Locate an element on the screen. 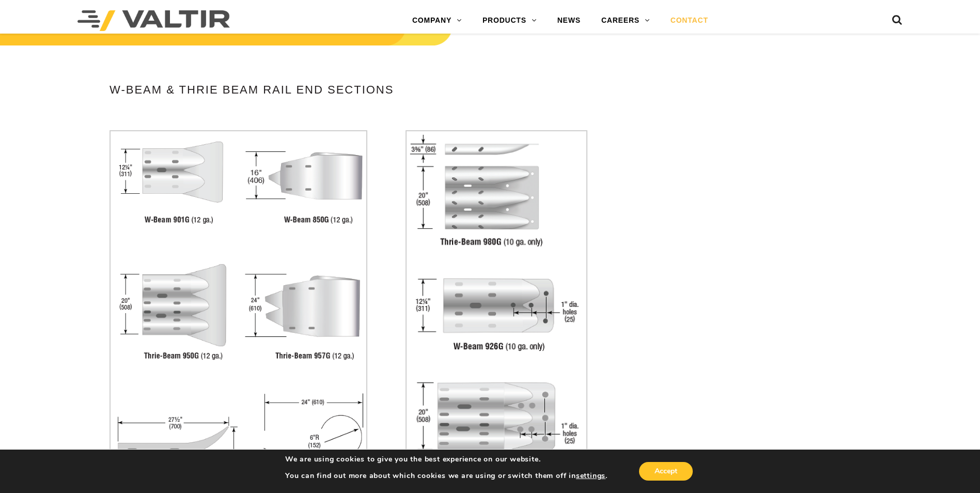 The width and height of the screenshot is (980, 493). p: You can find out more about which cookies we are using or switch them off in . is located at coordinates (447, 476).